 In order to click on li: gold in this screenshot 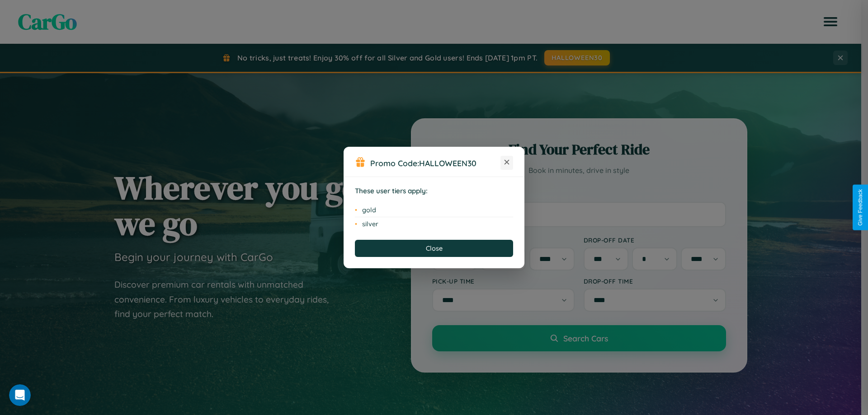, I will do `click(434, 210)`.